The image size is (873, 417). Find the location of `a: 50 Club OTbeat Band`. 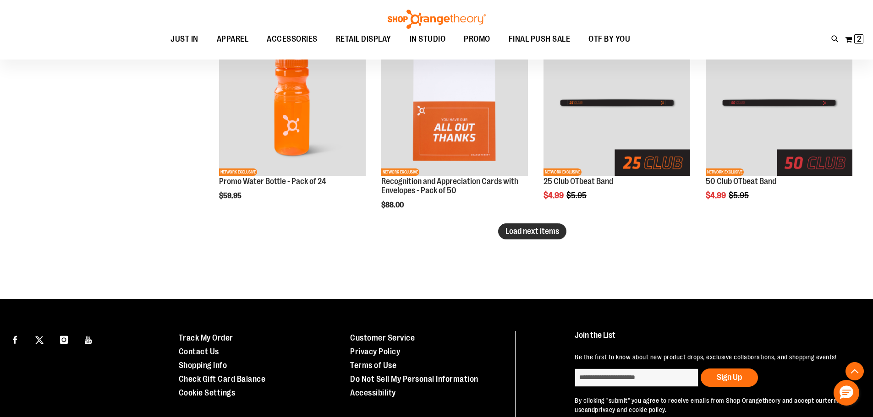

a: 50 Club OTbeat Band is located at coordinates (741, 181).